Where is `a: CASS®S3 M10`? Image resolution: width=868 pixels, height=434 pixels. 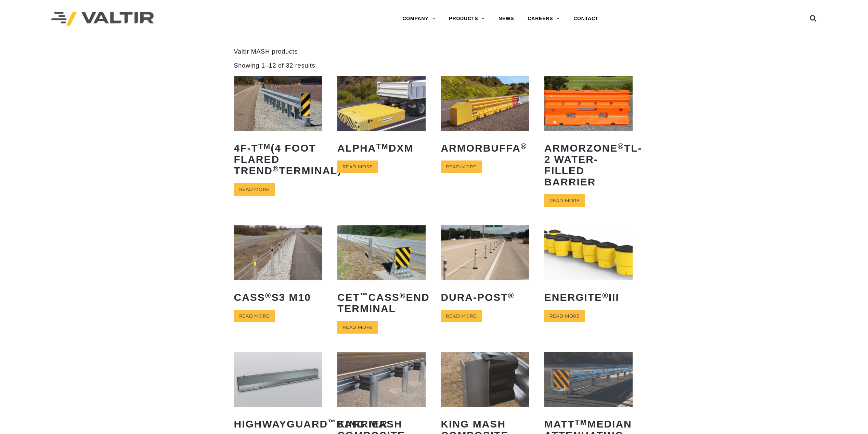
a: CASS®S3 M10 is located at coordinates (278, 267).